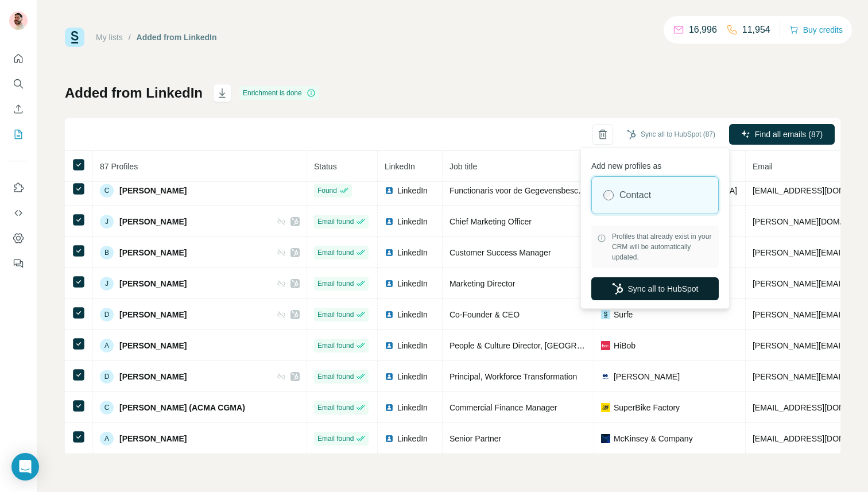  I want to click on button: Sync all to HubSpot, so click(655, 289).